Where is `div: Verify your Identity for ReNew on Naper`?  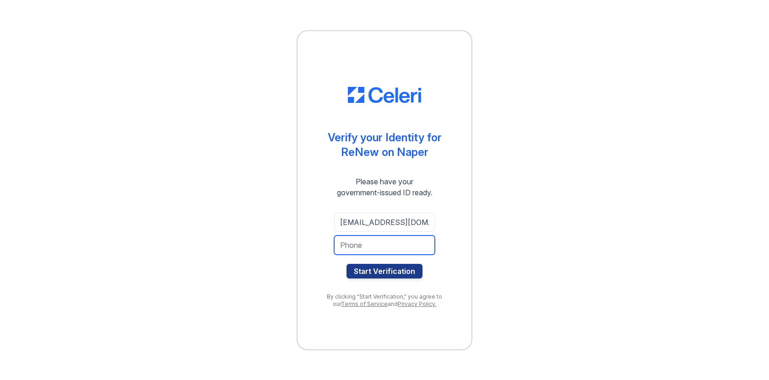 div: Verify your Identity for ReNew on Naper is located at coordinates (385, 145).